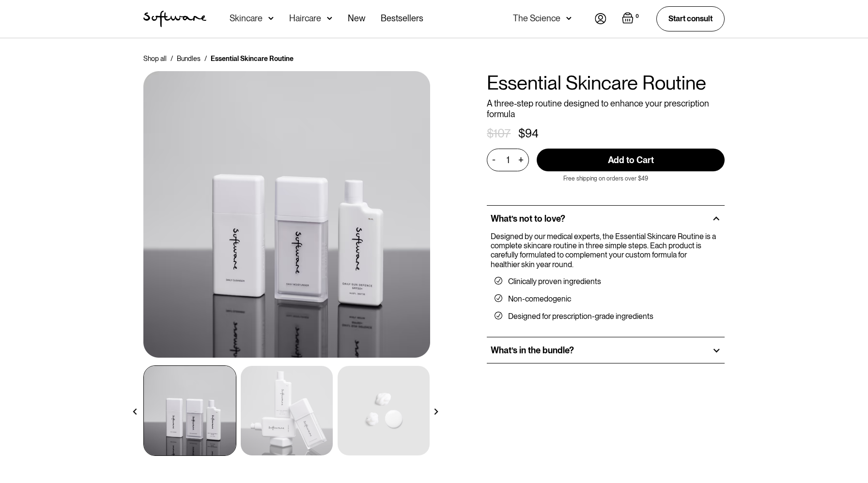  What do you see at coordinates (175, 19) in the screenshot?
I see `a: home` at bounding box center [175, 19].